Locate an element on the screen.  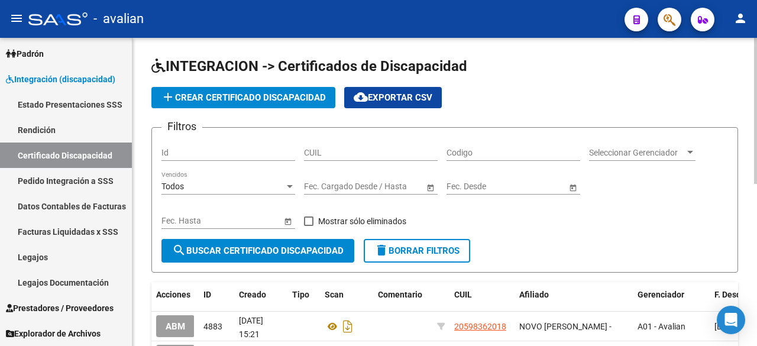
span: Buscar Certificado Discapacidad is located at coordinates (258, 251).